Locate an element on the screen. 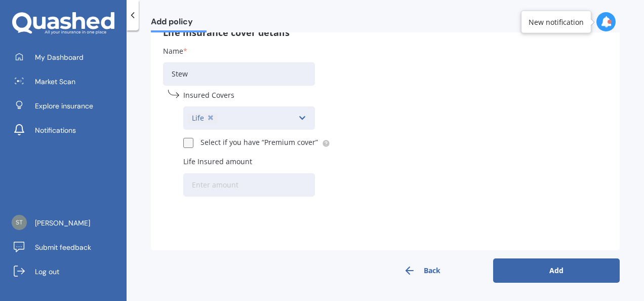  a: Market Scan is located at coordinates (67, 82).